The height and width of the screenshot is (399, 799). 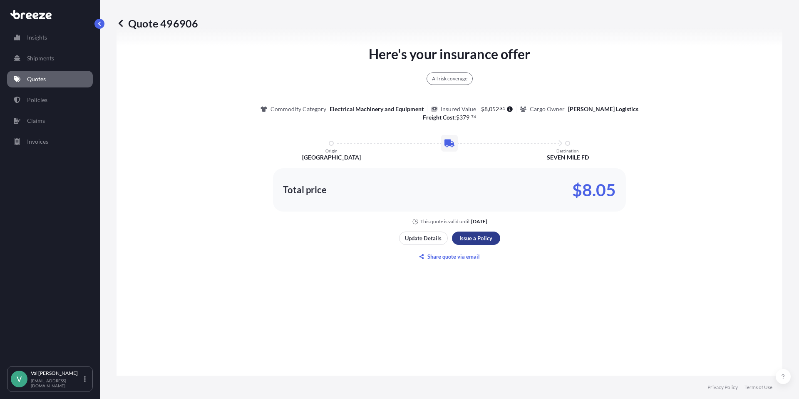 I want to click on span: 74, so click(x=474, y=117).